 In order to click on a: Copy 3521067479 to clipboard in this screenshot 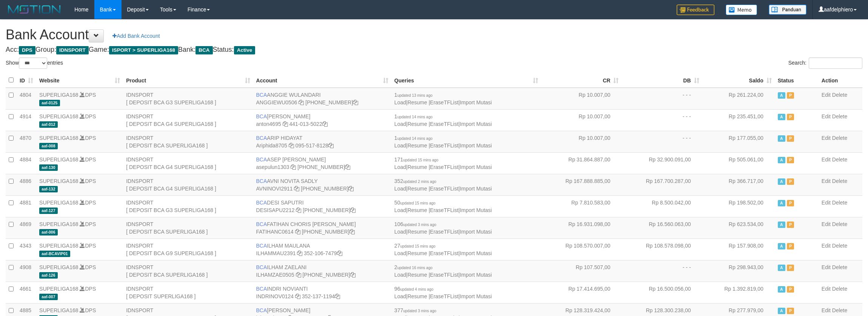, I will do `click(340, 253)`.